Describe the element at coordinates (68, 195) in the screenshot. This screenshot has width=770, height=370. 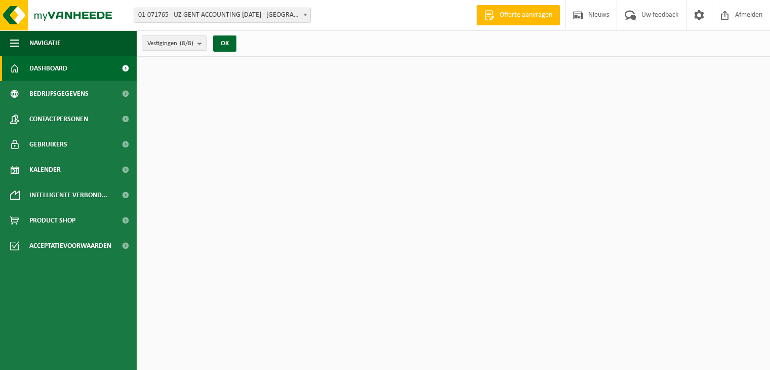
I see `span: Intelligente verbond...` at that location.